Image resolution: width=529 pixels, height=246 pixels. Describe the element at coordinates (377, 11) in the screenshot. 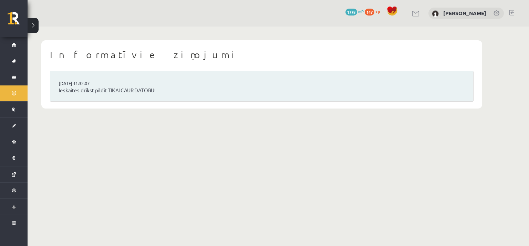

I see `span: xp` at that location.